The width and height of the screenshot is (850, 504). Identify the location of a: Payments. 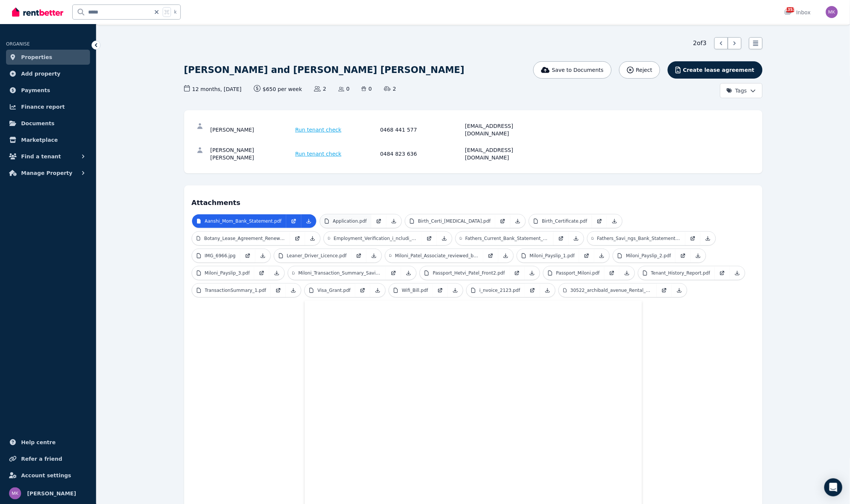
(48, 90).